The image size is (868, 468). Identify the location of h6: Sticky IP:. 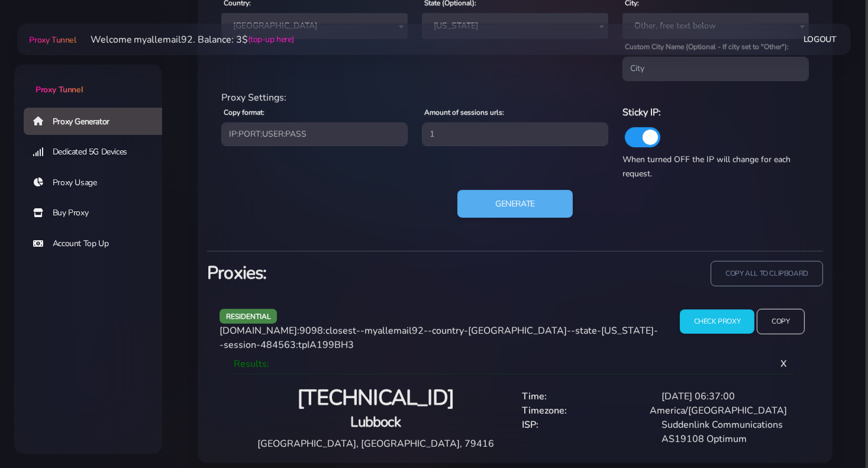
(716, 112).